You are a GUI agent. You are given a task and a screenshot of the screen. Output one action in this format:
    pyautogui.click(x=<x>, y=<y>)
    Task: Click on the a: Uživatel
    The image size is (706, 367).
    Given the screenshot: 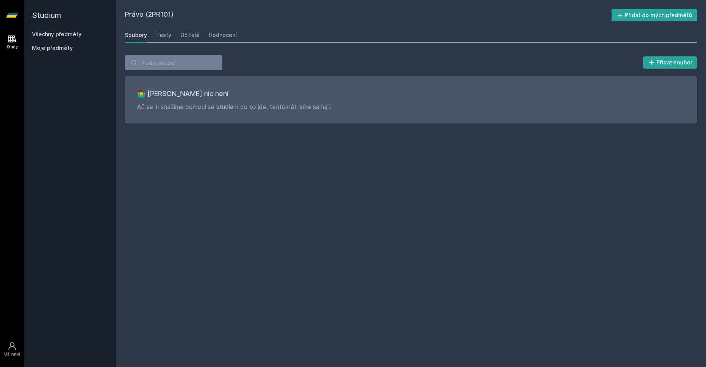 What is the action you would take?
    pyautogui.click(x=12, y=349)
    